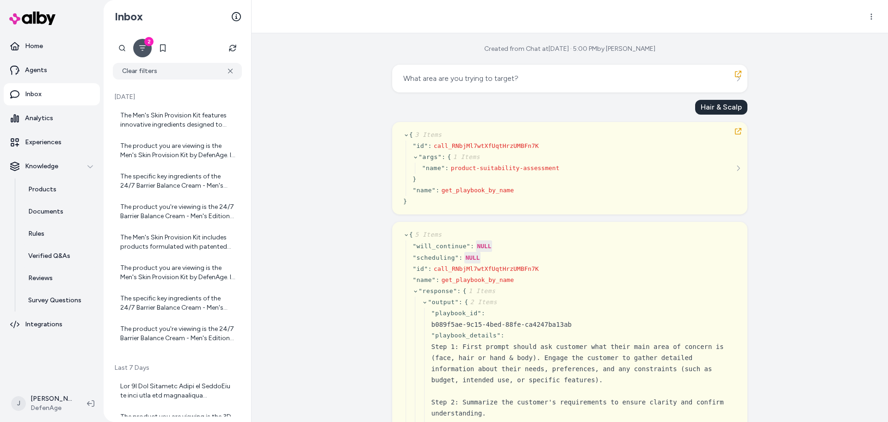 The height and width of the screenshot is (422, 888). What do you see at coordinates (40, 279) in the screenshot?
I see `p: Reviews` at bounding box center [40, 279].